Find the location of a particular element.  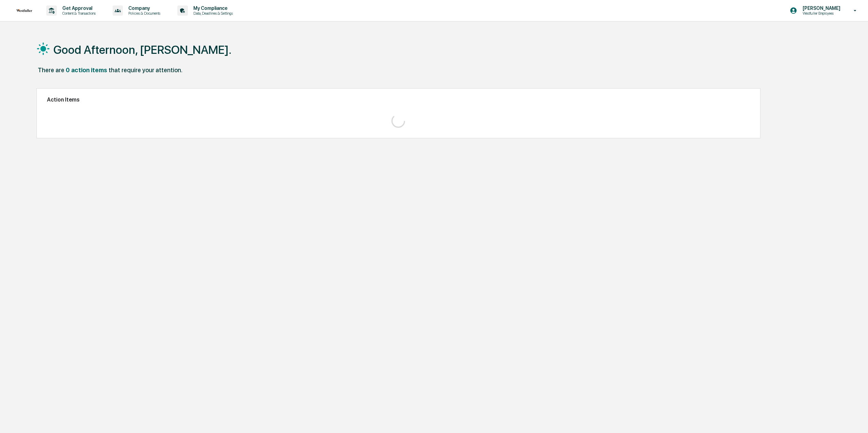

div: that require your attention. is located at coordinates (145, 70).